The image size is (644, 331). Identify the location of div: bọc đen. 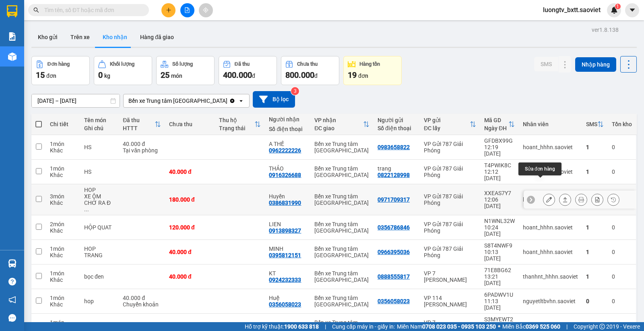
(99, 276).